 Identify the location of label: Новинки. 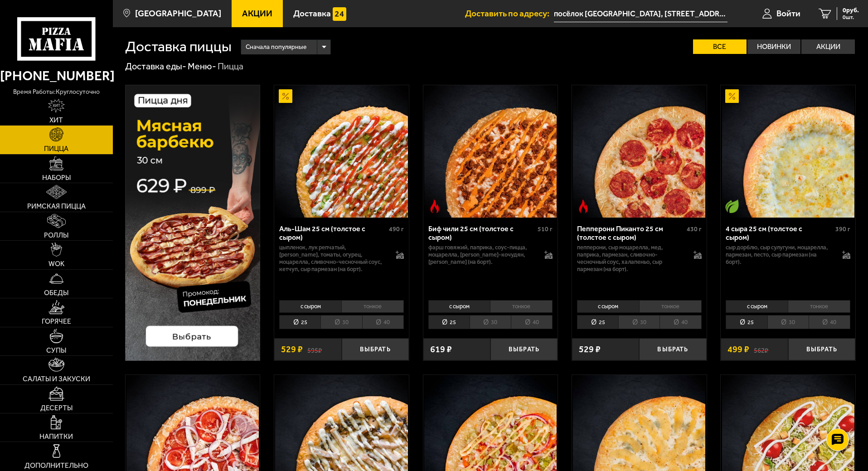
(774, 47).